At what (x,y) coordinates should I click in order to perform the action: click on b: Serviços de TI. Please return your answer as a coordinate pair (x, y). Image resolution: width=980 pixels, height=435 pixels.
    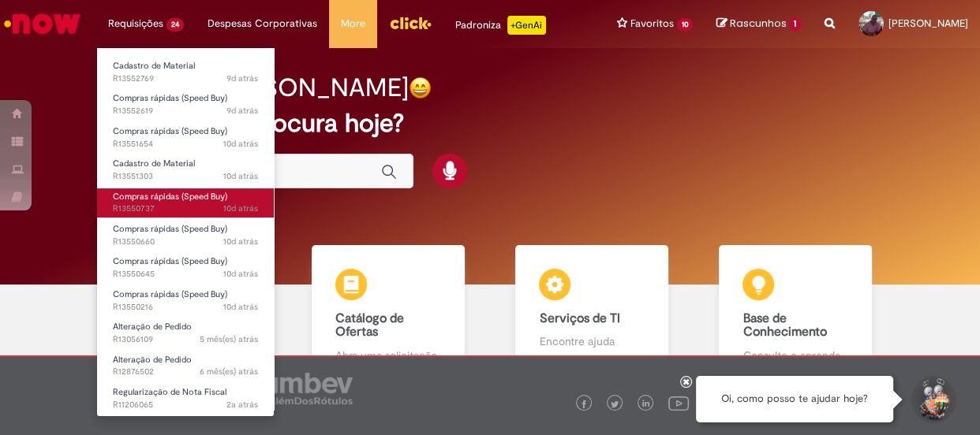
    Looking at the image, I should click on (579, 319).